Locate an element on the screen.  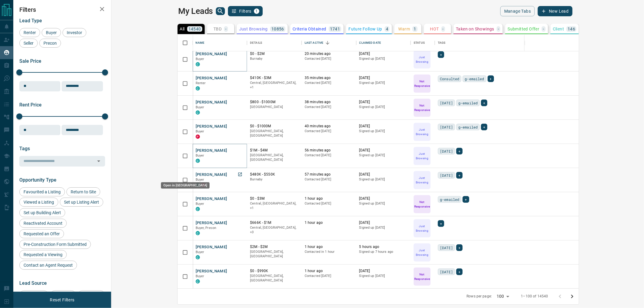
div: Contact an Agent Request is located at coordinates (48, 265).